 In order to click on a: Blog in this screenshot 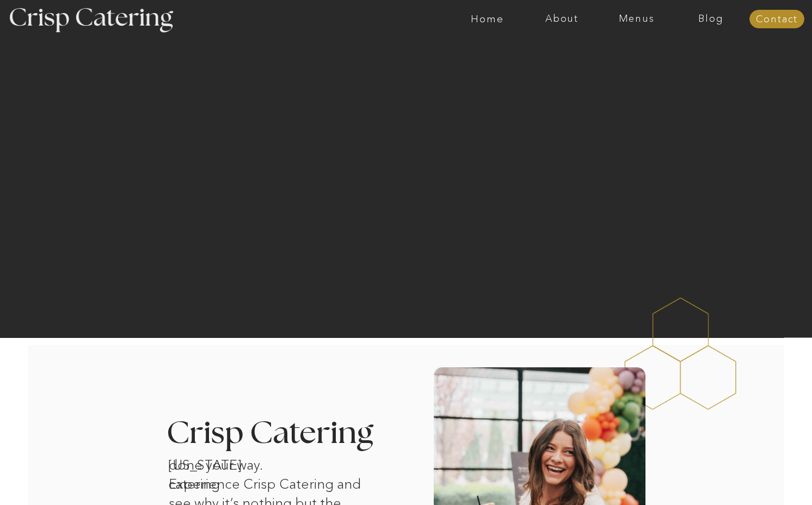, I will do `click(711, 19)`.